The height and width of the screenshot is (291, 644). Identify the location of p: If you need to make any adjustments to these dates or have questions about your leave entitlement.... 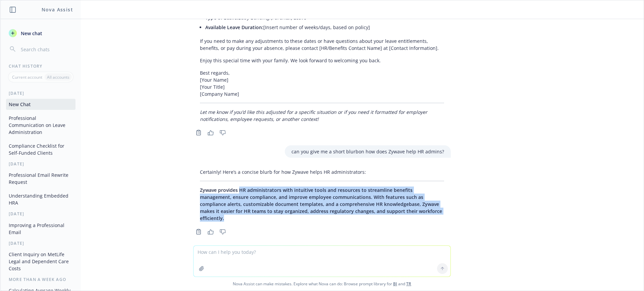
(322, 45).